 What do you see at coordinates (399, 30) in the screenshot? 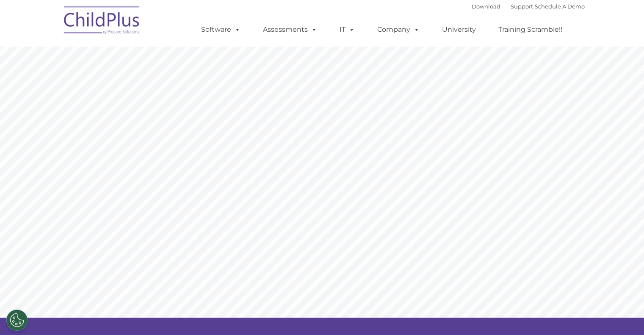
I see `a: Company` at bounding box center [399, 30].